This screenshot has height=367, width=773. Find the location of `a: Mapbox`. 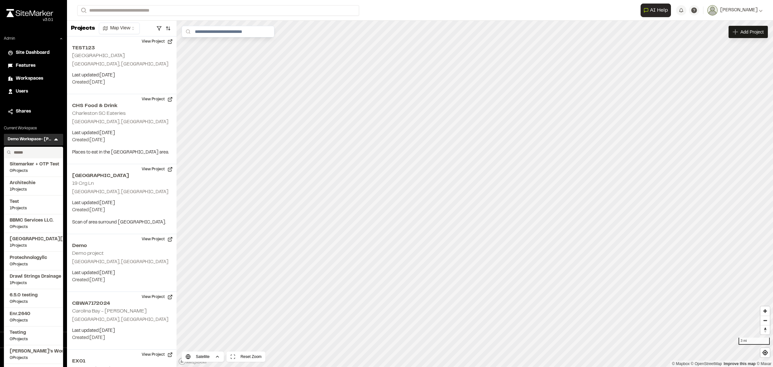

a: Mapbox is located at coordinates (681, 364).